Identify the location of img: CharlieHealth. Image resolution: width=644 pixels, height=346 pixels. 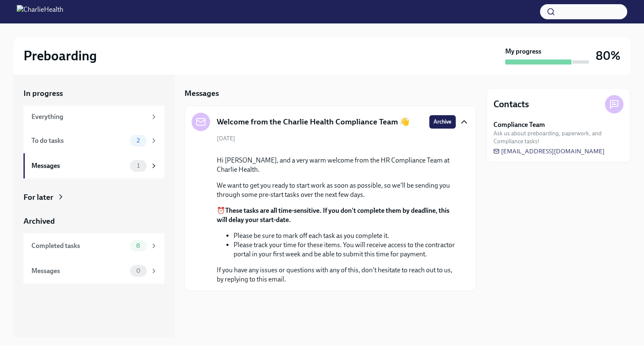
(40, 12).